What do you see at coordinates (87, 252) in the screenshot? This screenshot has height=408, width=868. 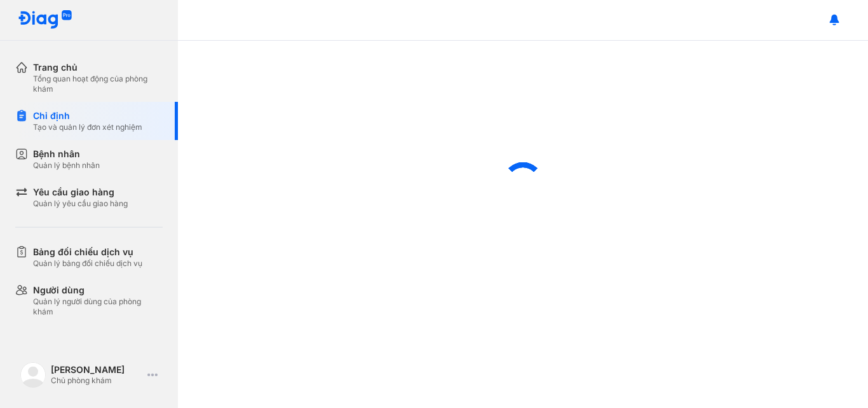 I see `div: Bảng đối chiếu dịch vụ` at bounding box center [87, 252].